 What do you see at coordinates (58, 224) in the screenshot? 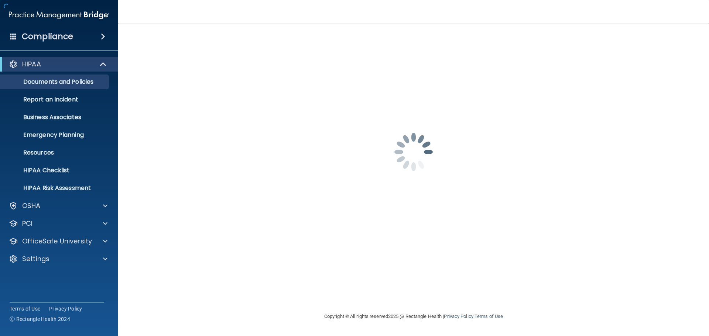
I see `a: PCI` at bounding box center [58, 224].